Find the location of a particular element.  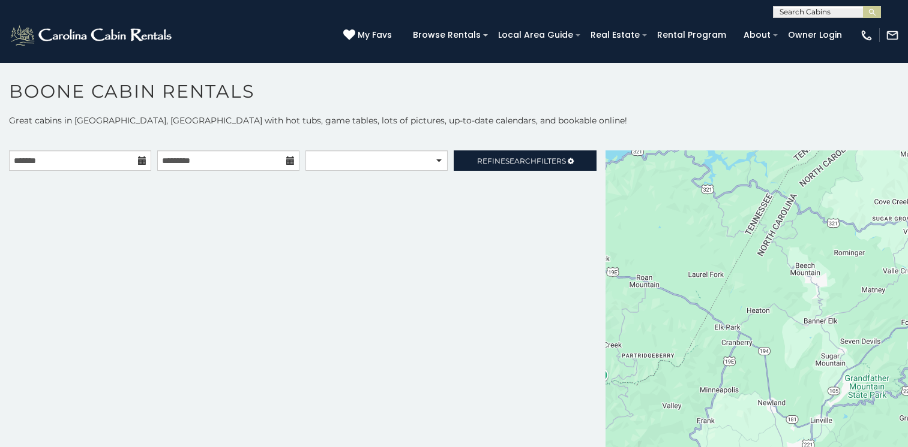

span: My Favs is located at coordinates (374, 35).